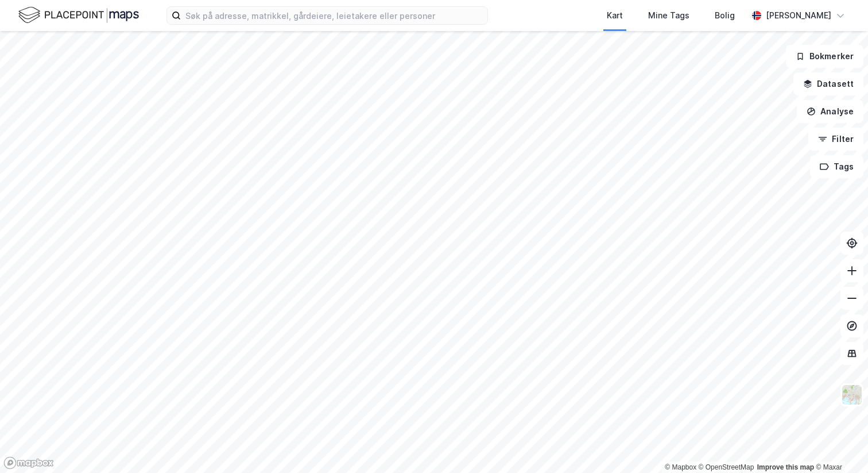  What do you see at coordinates (334, 15) in the screenshot?
I see `input: Søk på adresse, matrikkel, gårdeiere, leietakere eller personer` at bounding box center [334, 15].